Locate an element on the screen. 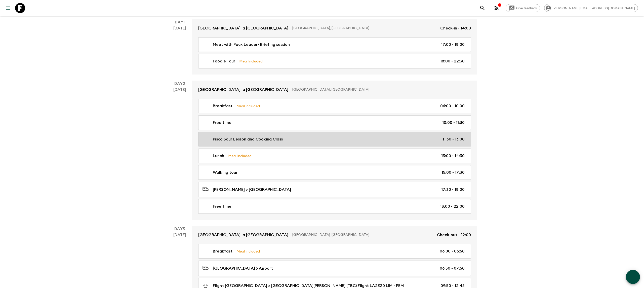 The width and height of the screenshot is (644, 288). p: Walking tour is located at coordinates (225, 172).